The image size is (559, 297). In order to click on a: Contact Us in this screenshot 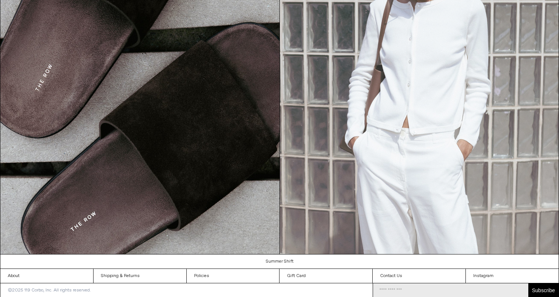, I will do `click(419, 276)`.